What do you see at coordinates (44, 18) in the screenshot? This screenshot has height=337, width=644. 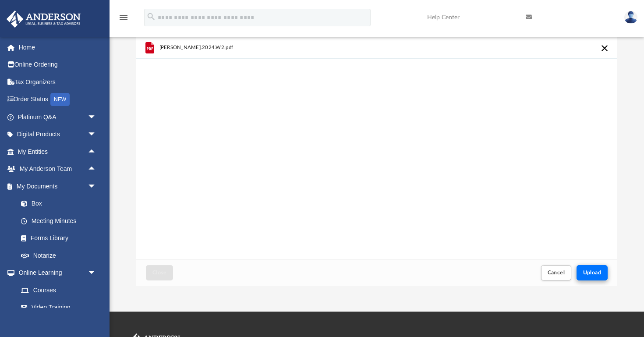 I see `img: Anderson Advisors Platinum Portal` at bounding box center [44, 18].